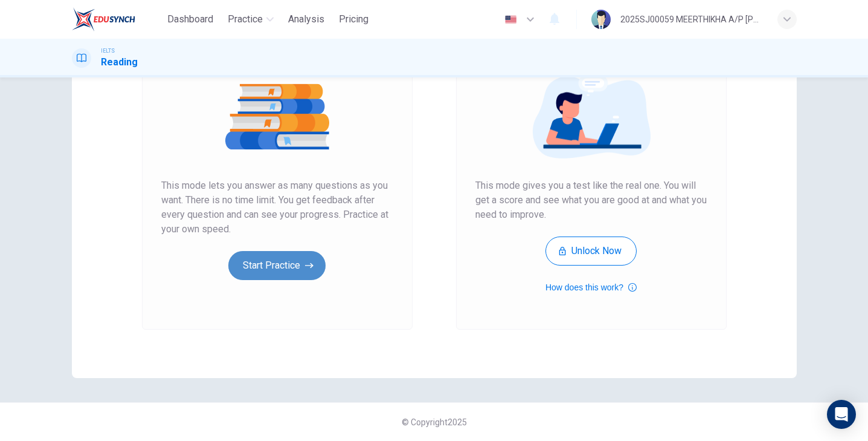 The width and height of the screenshot is (868, 441). What do you see at coordinates (190, 19) in the screenshot?
I see `span: Dashboard` at bounding box center [190, 19].